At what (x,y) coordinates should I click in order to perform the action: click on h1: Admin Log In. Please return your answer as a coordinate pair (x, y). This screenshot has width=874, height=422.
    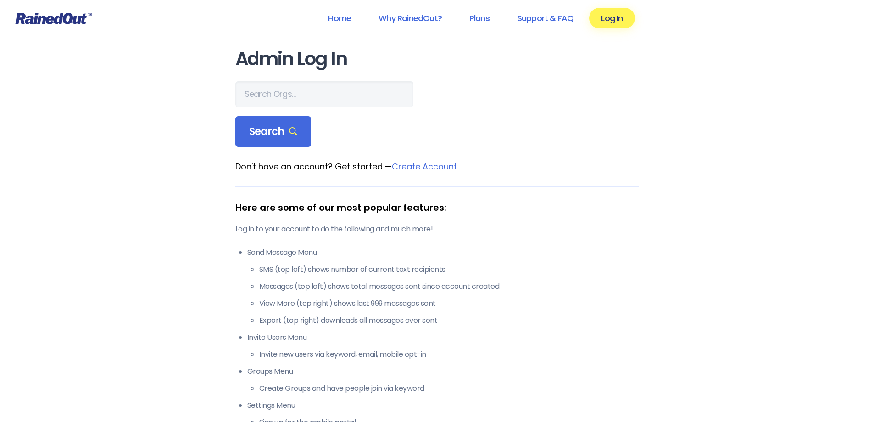
    Looking at the image, I should click on (437, 59).